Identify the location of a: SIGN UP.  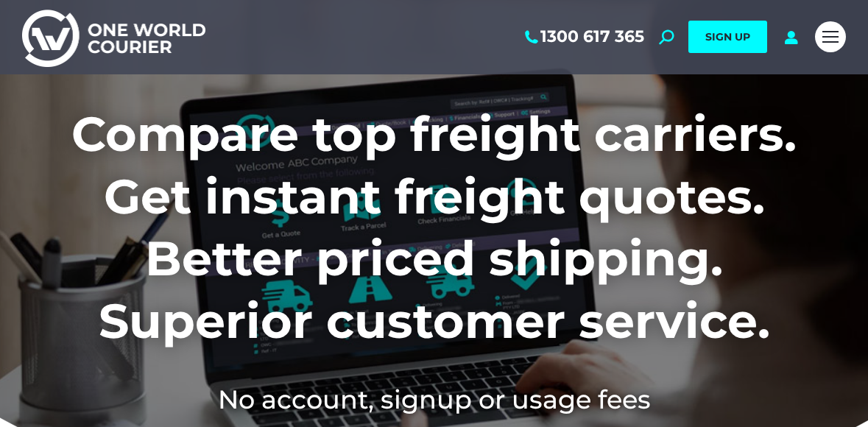
(728, 37).